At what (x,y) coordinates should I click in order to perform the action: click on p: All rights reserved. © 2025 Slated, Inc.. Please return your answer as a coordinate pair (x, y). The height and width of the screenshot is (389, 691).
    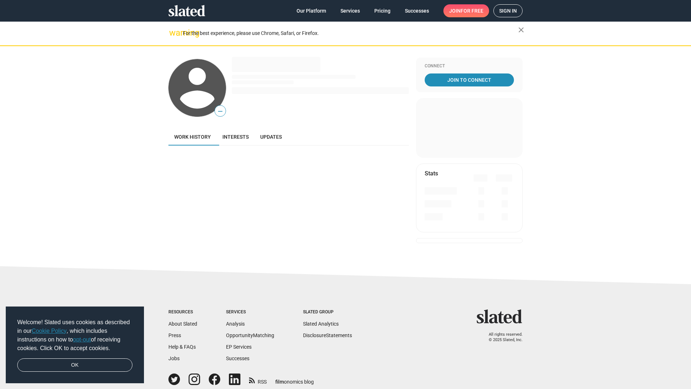
    Looking at the image, I should click on (502, 337).